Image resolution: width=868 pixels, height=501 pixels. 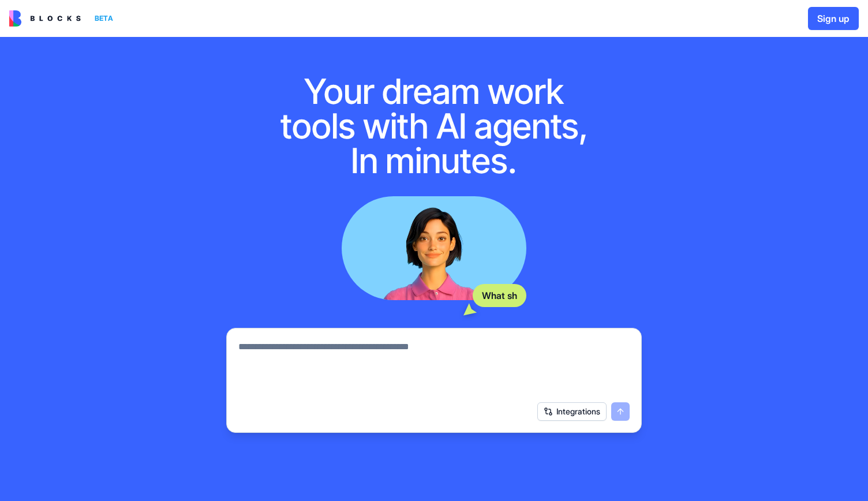 What do you see at coordinates (434, 126) in the screenshot?
I see `h1: Your dream work tools with AI agents, In minutes.` at bounding box center [434, 126].